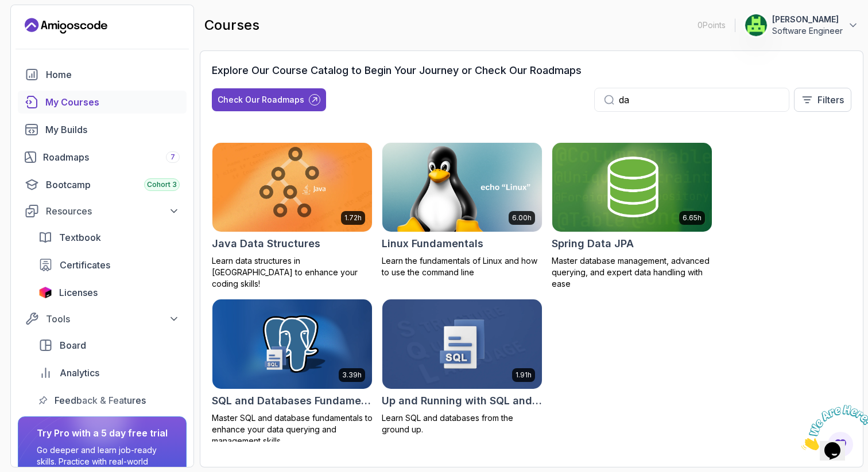  Describe the element at coordinates (700, 100) in the screenshot. I see `input: Search...` at that location.